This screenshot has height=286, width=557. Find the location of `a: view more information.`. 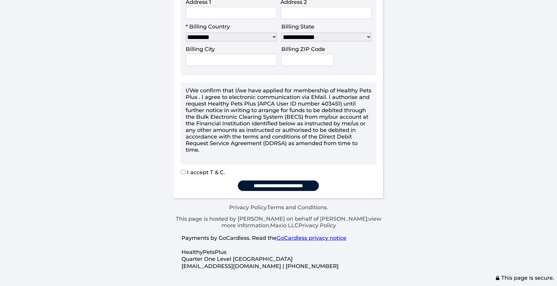

a: view more information. is located at coordinates (302, 222).